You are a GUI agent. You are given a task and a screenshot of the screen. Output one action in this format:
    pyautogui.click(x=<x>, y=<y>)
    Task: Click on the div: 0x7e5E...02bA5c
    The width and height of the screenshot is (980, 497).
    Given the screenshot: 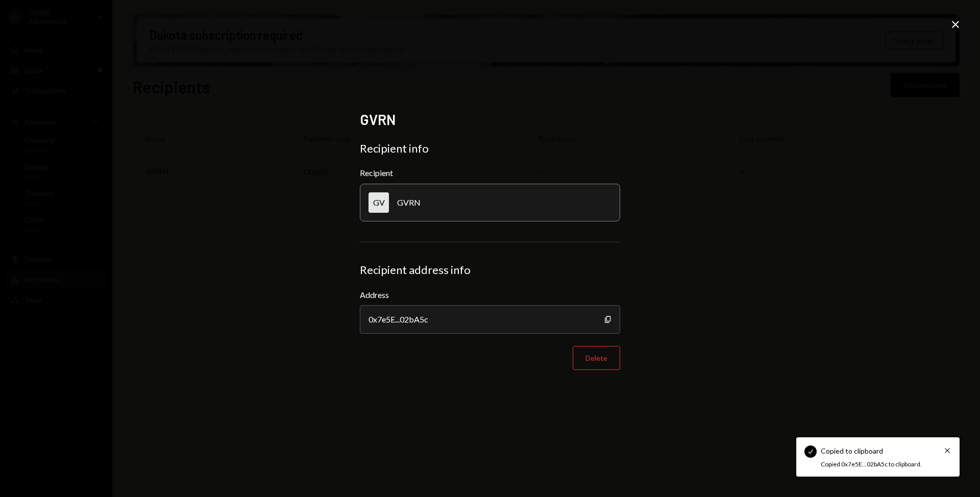 What is the action you would take?
    pyautogui.click(x=490, y=319)
    